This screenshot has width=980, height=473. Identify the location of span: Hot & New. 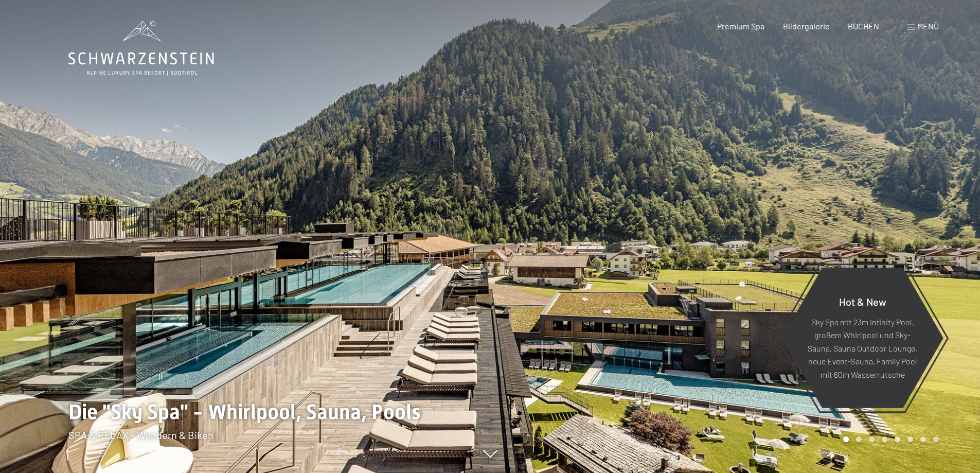
(863, 301).